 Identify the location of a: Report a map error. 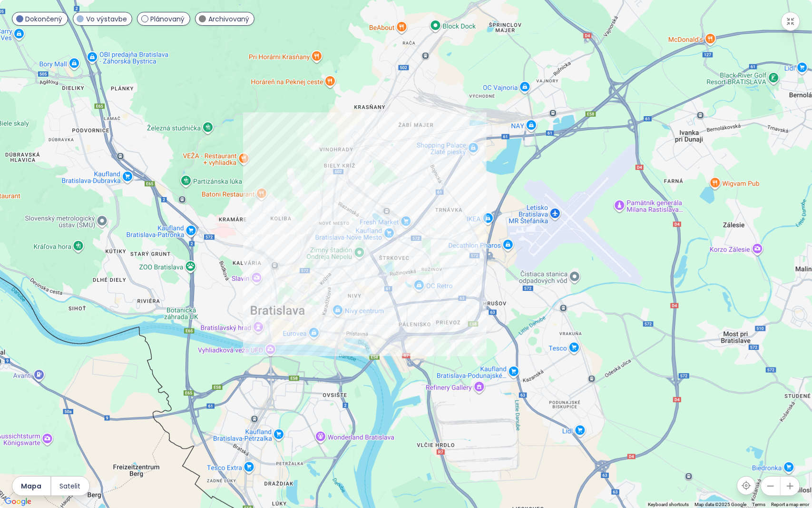
(790, 504).